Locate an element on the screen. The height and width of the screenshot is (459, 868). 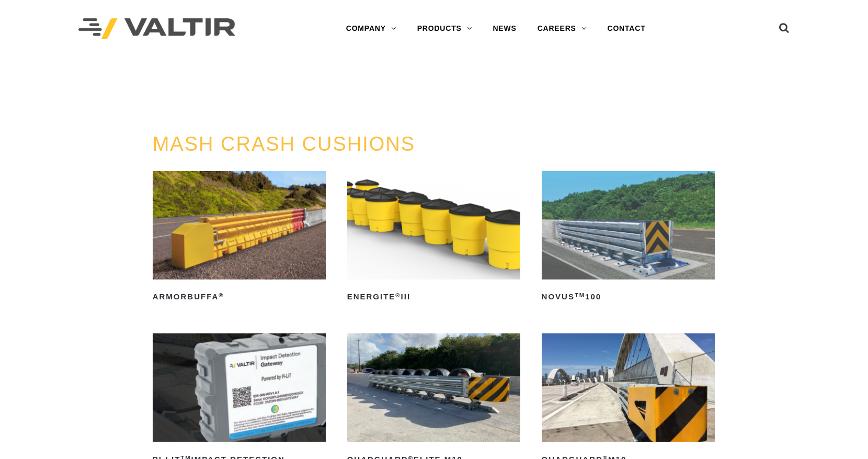
a: CAREERS is located at coordinates (563, 29).